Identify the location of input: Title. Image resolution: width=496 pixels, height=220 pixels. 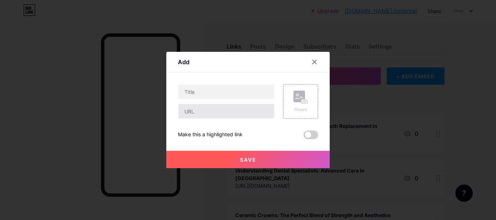
(226, 92).